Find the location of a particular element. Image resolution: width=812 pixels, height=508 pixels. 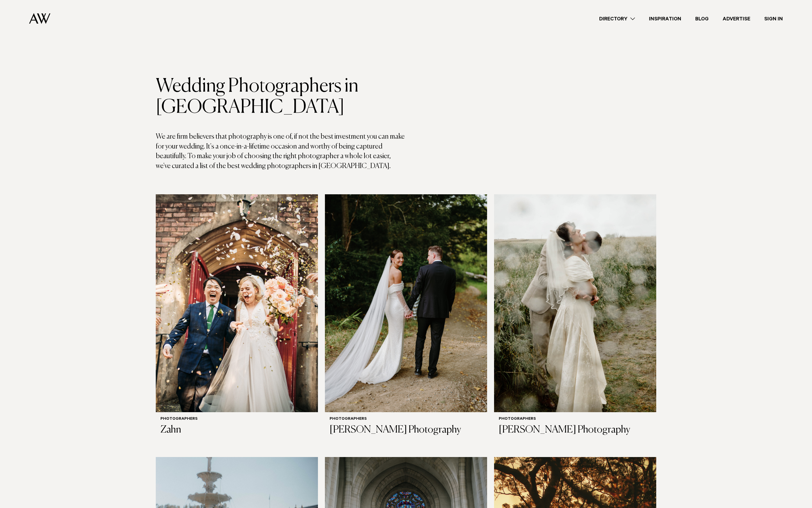

a: Directory is located at coordinates (617, 19).